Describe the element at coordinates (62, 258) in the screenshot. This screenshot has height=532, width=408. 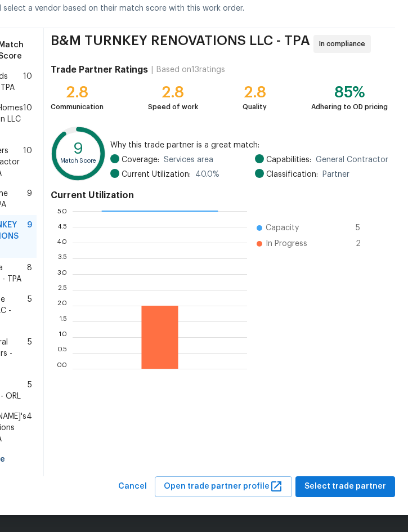
I see `text: 3.5` at that location.